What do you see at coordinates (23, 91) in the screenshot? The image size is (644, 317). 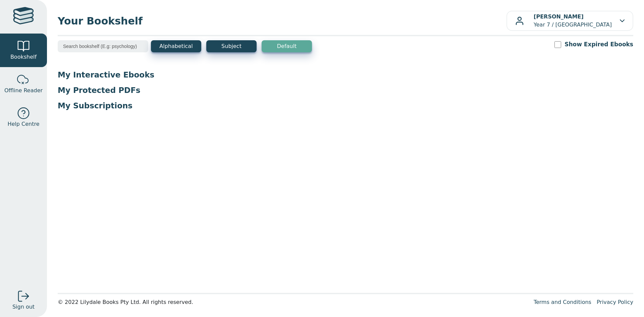 I see `span: Offline Reader` at bounding box center [23, 91].